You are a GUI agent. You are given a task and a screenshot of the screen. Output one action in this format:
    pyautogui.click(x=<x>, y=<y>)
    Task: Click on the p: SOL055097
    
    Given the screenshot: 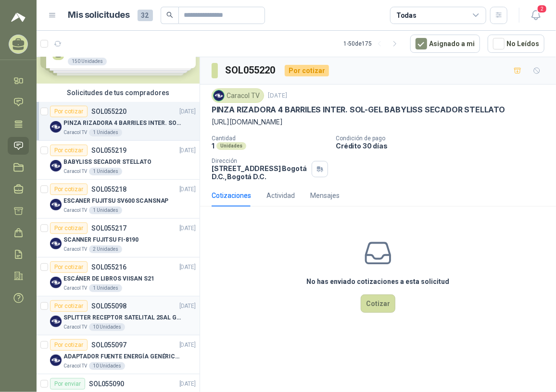 What is the action you would take?
    pyautogui.click(x=109, y=345)
    